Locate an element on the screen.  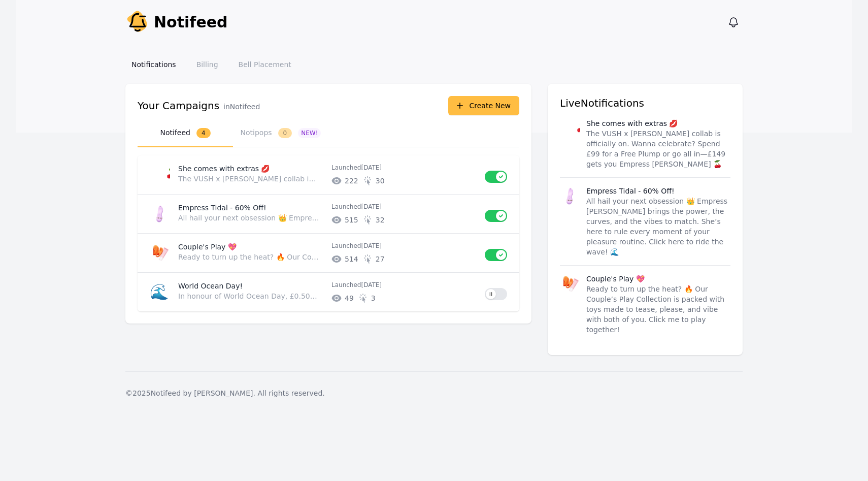
button: Notipops0NEW! is located at coordinates (281, 133).